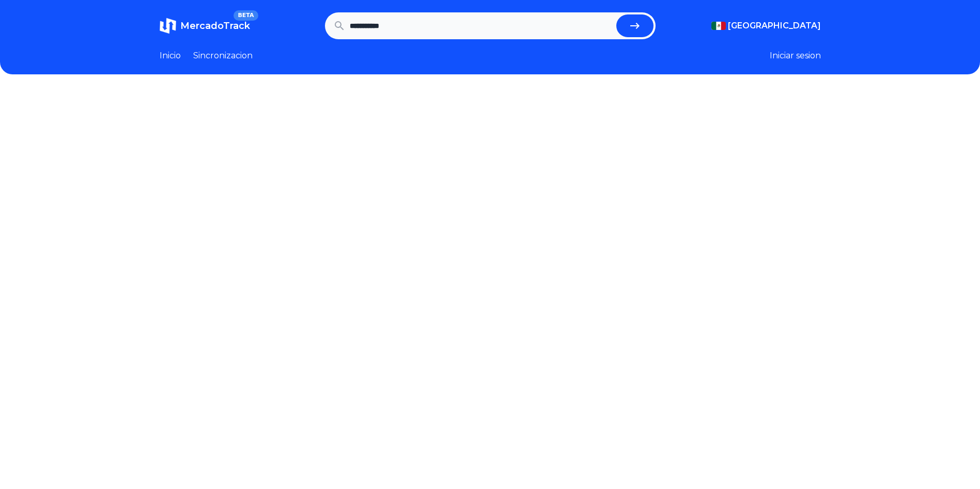  I want to click on img: Mexico, so click(719, 26).